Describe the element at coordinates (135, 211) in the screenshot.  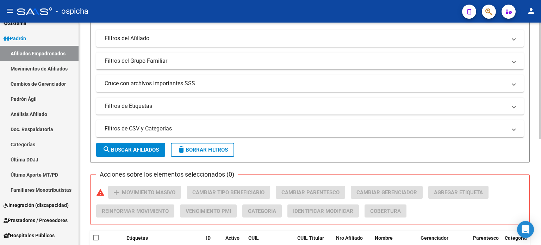
I see `button: Reinformar Movimiento` at that location.